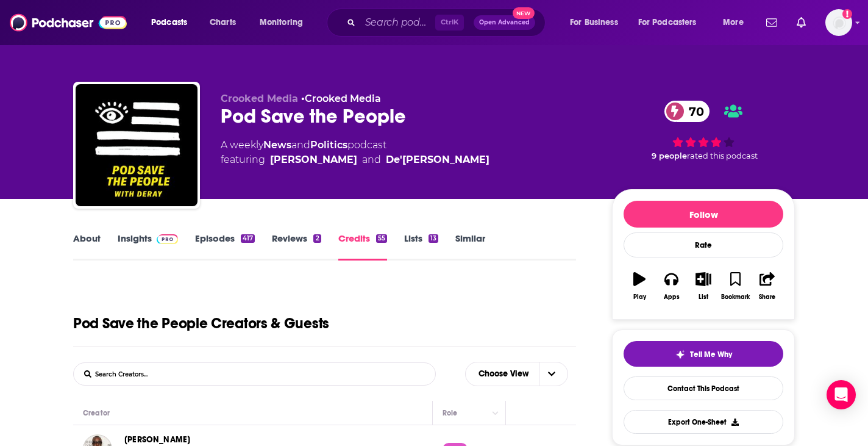 This screenshot has height=446, width=868. I want to click on span: Open Advanced, so click(504, 22).